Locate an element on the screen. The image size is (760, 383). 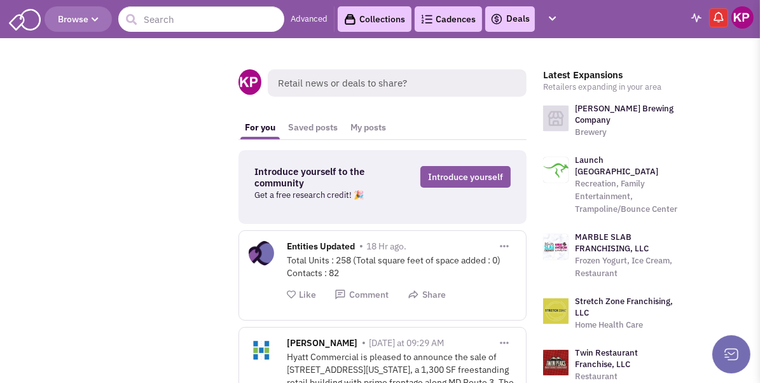
img: SmartAdmin is located at coordinates (25, 18).